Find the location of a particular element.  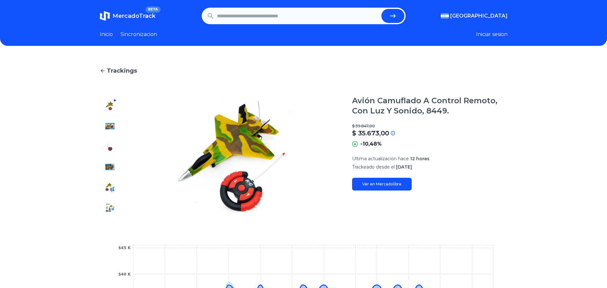

span: Ultima actualizacion hace is located at coordinates (380, 159).